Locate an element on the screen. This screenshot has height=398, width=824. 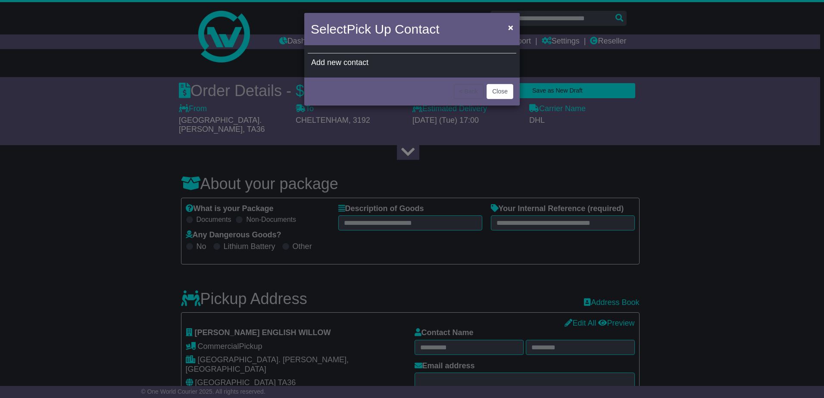
span: Contact is located at coordinates (417, 29).